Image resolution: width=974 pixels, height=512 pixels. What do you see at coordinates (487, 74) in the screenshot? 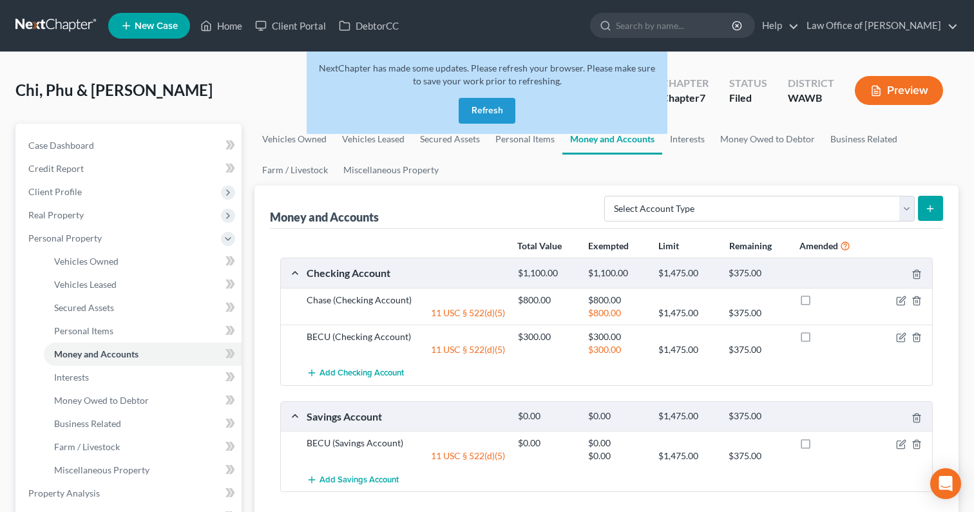
I see `span: NextChapter has made some updates. Please refresh your browser. Please make sure to save your wor...` at bounding box center [487, 74].